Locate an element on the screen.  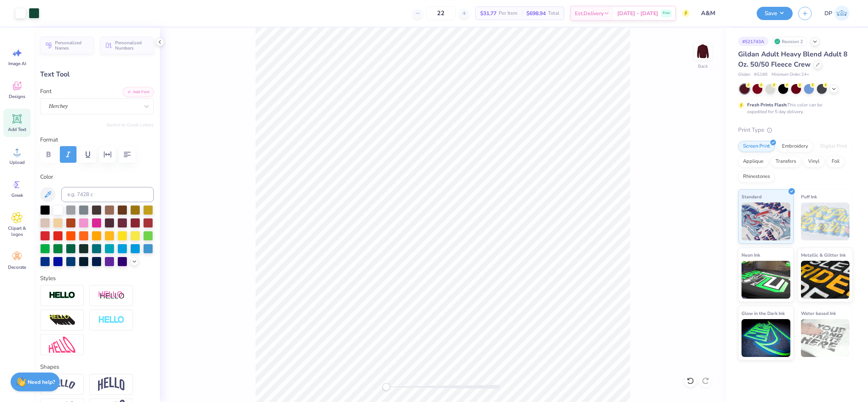
span: Est. Delivery is located at coordinates (589, 14).